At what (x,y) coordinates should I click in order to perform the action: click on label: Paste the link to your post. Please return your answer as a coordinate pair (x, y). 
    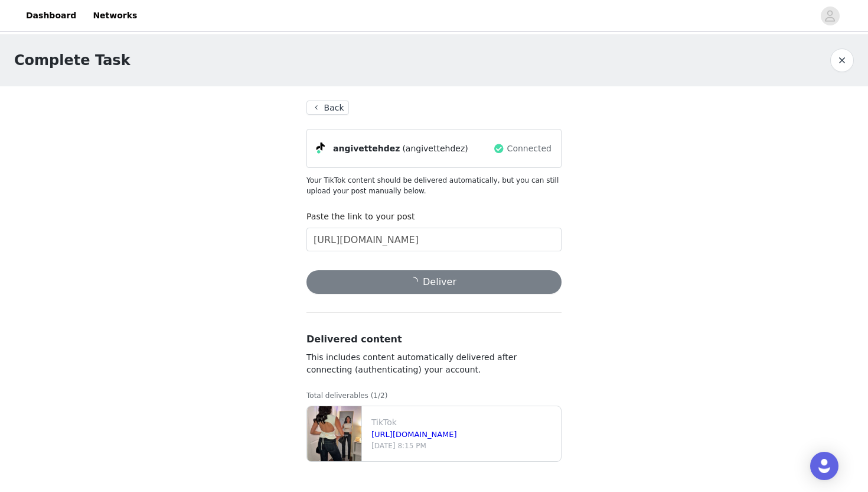
    Looking at the image, I should click on (361, 216).